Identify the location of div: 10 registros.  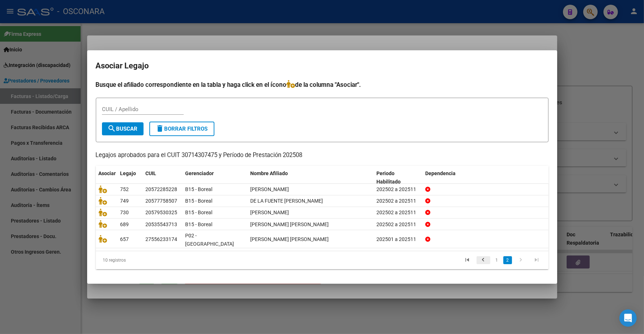
(140, 260).